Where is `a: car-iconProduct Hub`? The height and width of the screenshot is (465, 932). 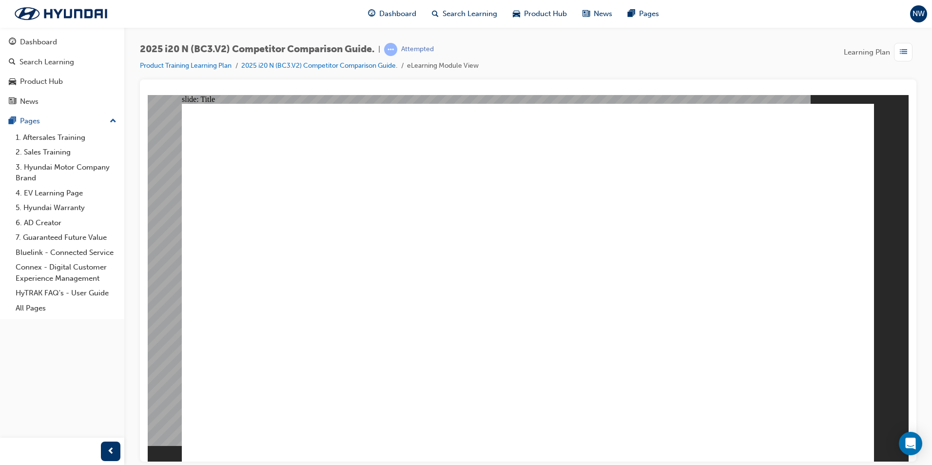
a: car-iconProduct Hub is located at coordinates (540, 14).